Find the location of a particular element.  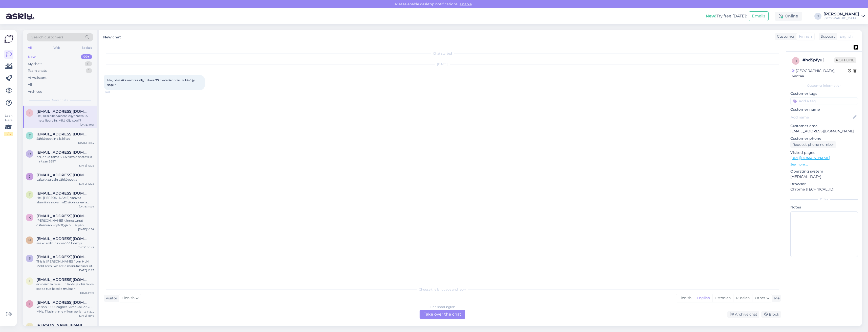

div: Online is located at coordinates (788, 16).